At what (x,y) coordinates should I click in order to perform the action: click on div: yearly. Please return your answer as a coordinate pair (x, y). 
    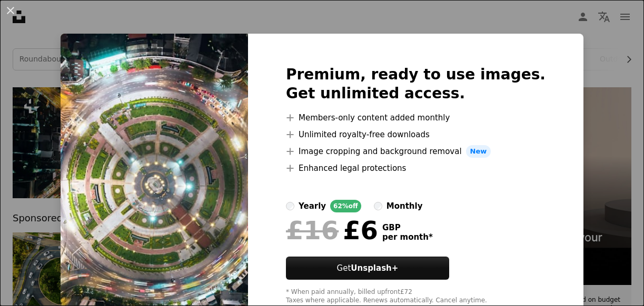
    Looking at the image, I should click on (312, 206).